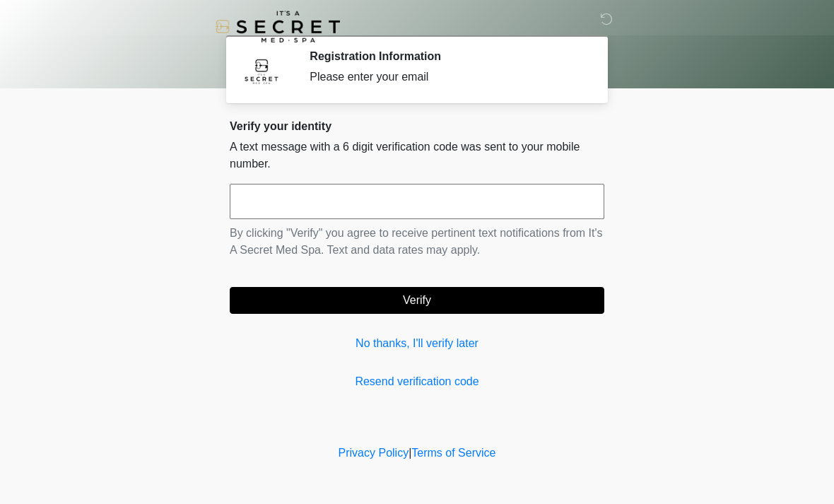 This screenshot has height=504, width=834. I want to click on div: Please enter your email, so click(446, 77).